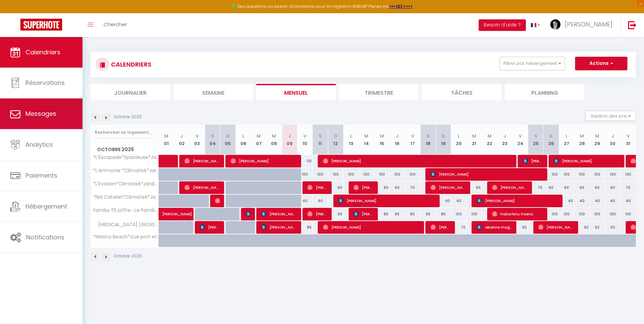 This screenshot has height=324, width=644. What do you see at coordinates (320, 140) in the screenshot?
I see `th: 11` at bounding box center [320, 140].